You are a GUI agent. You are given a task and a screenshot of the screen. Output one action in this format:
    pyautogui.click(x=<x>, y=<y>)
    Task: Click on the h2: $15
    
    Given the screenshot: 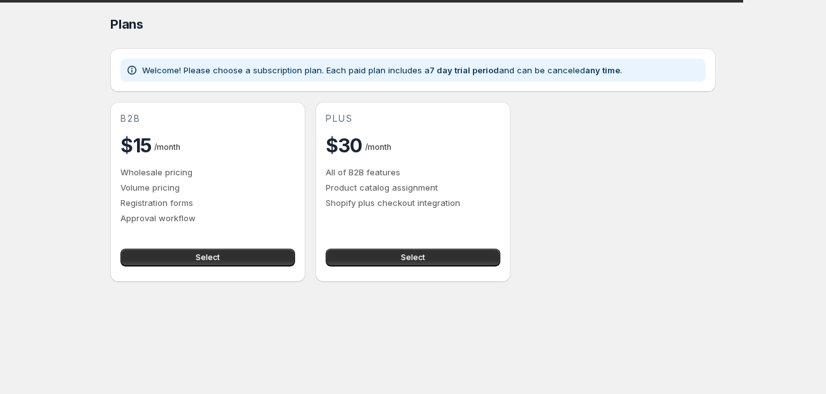 What is the action you would take?
    pyautogui.click(x=136, y=145)
    